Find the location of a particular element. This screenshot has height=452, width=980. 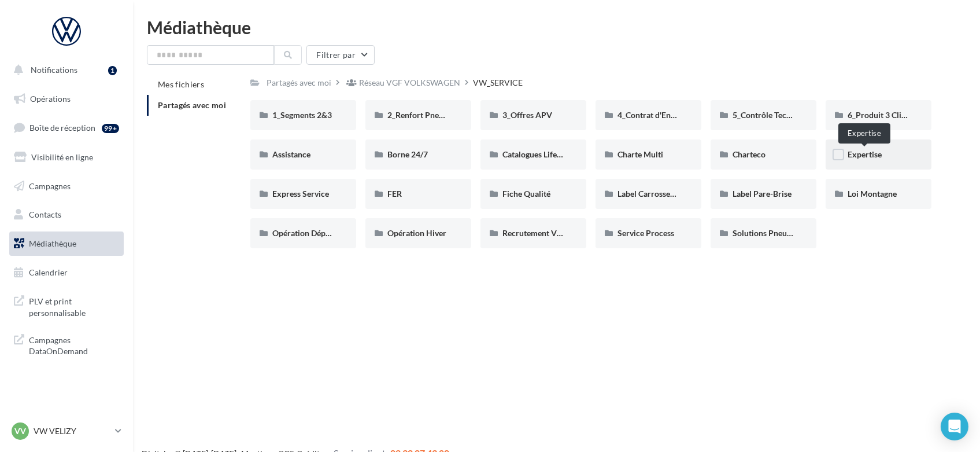

div: Réseau VGF VOLKSWAGEN is located at coordinates (409, 82).